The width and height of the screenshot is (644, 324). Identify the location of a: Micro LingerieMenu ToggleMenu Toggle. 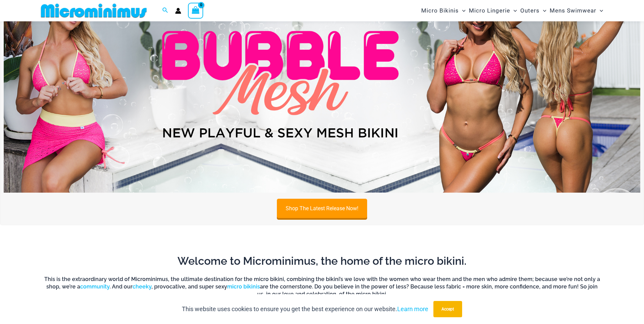
(493, 11).